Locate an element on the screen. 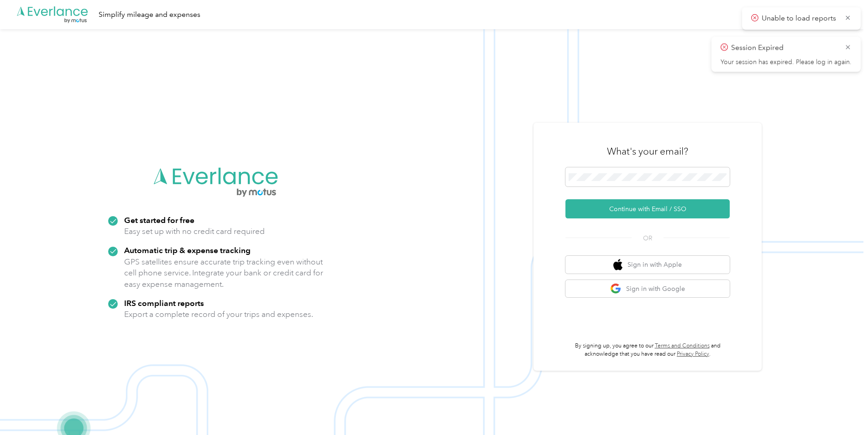  strong: Automatic trip & expense tracking is located at coordinates (187, 250).